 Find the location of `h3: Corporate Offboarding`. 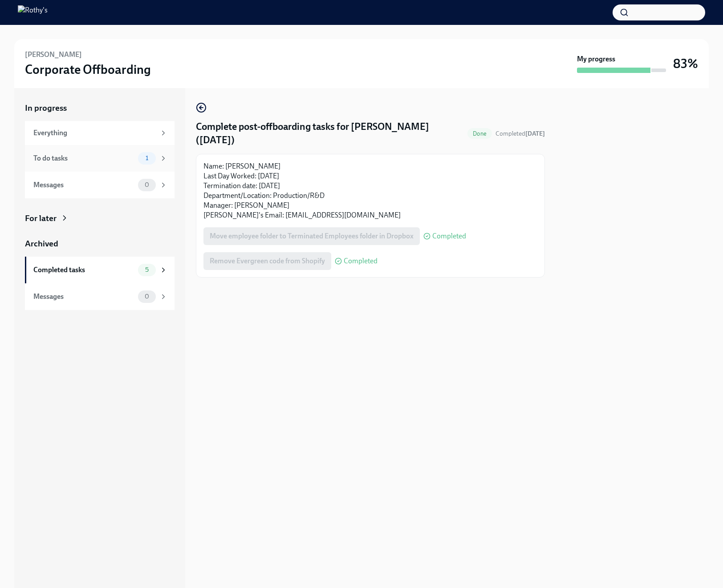

h3: Corporate Offboarding is located at coordinates (88, 69).